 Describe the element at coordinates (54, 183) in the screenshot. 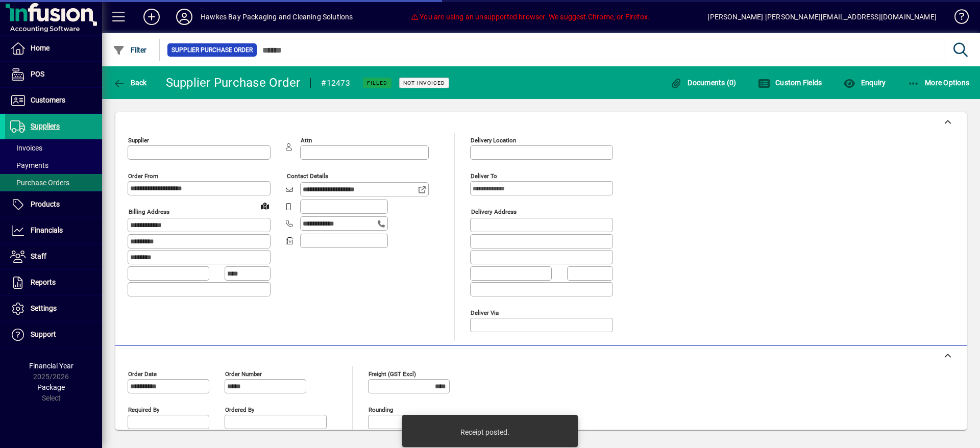

I see `a: Purchase Orders` at that location.